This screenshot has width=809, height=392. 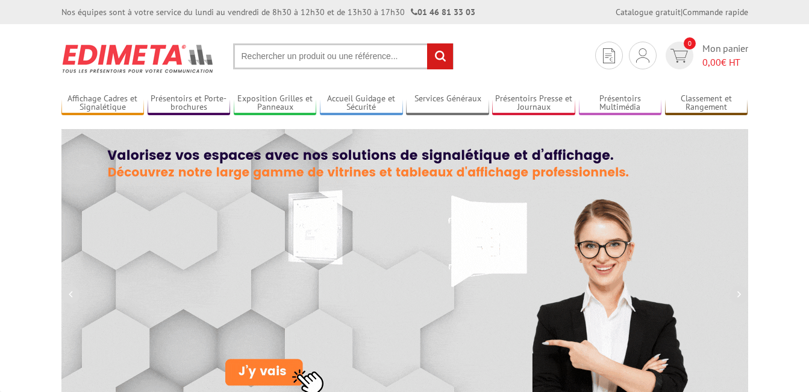 What do you see at coordinates (690, 43) in the screenshot?
I see `span: 0` at bounding box center [690, 43].